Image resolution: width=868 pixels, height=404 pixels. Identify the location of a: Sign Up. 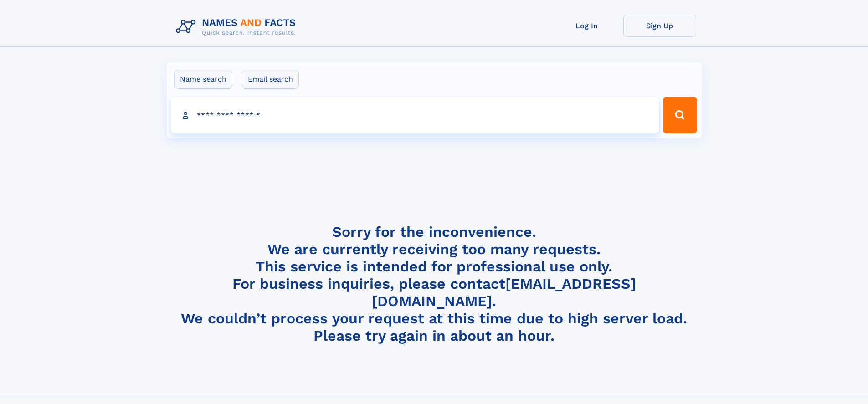
(659, 25).